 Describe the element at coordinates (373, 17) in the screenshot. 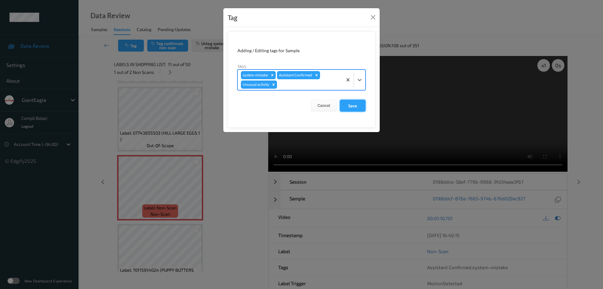

I see `button: Close` at that location.